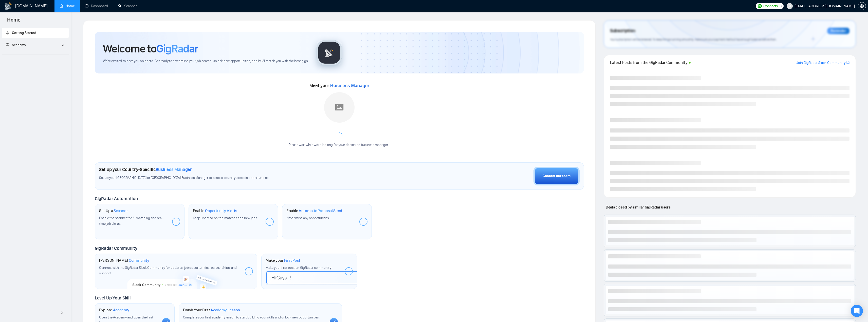 This screenshot has height=322, width=868. What do you see at coordinates (139, 260) in the screenshot?
I see `span: Community` at bounding box center [139, 260].